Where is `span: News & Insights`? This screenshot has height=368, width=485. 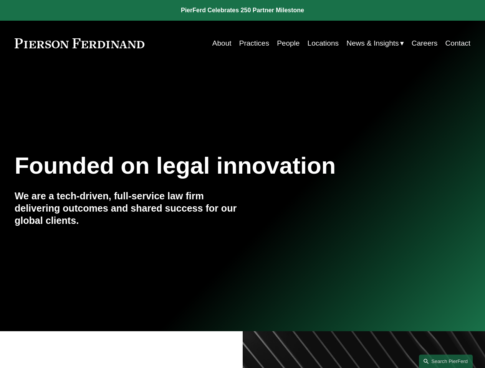 span: News & Insights is located at coordinates (372, 43).